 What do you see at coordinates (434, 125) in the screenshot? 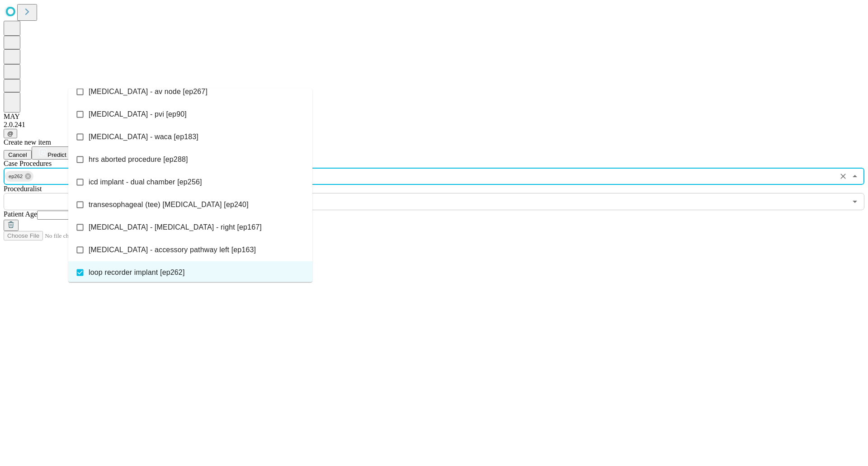
I see `div: 2.0.241` at bounding box center [434, 125].